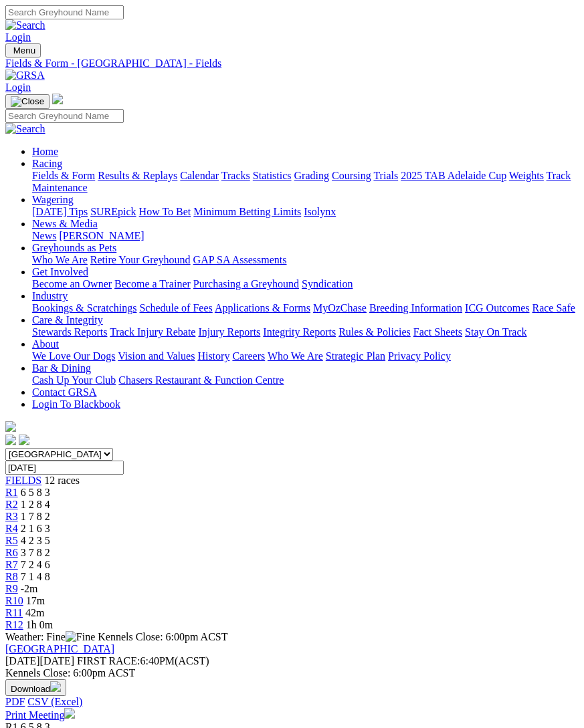  What do you see at coordinates (305, 332) in the screenshot?
I see `div: Care & Integrity` at bounding box center [305, 332].